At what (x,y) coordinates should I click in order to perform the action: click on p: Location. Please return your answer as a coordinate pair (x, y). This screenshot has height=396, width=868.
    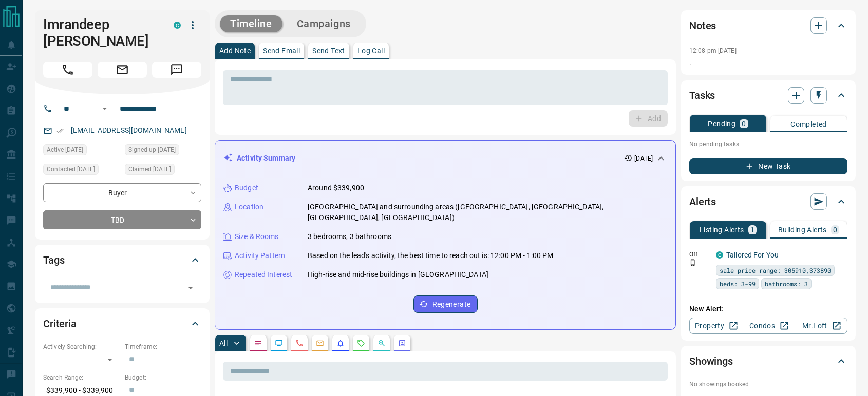
    Looking at the image, I should click on (249, 207).